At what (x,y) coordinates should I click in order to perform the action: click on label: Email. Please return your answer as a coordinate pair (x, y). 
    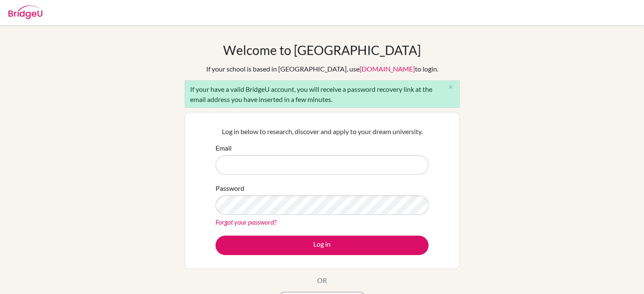
    Looking at the image, I should click on (224, 148).